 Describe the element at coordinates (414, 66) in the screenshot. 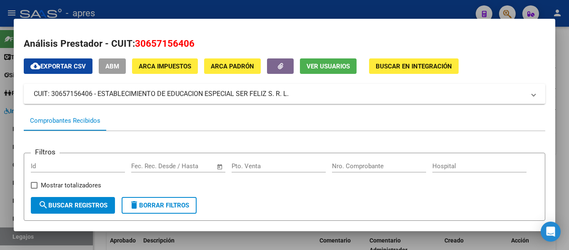

I see `button: Buscar en Integración` at that location.